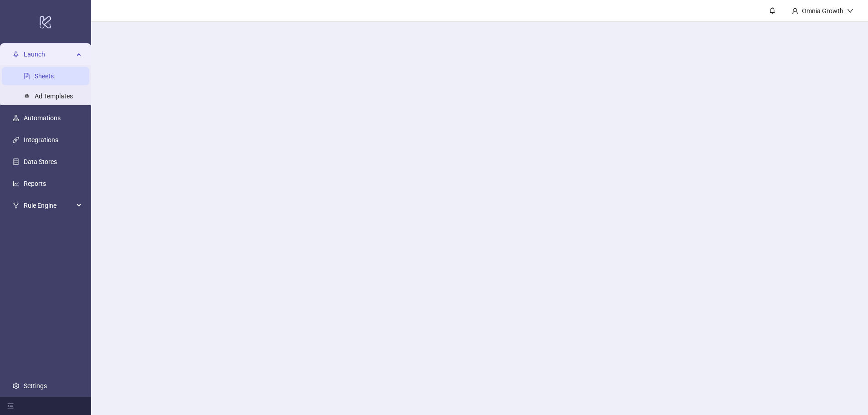 This screenshot has height=415, width=868. I want to click on span: down, so click(850, 11).